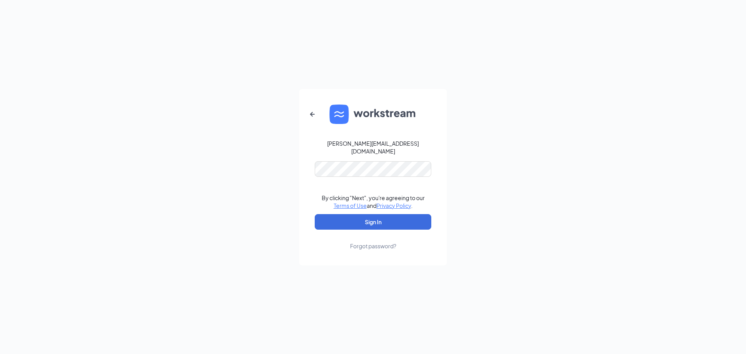  Describe the element at coordinates (373, 114) in the screenshot. I see `img: WS logo and Workstream text` at that location.